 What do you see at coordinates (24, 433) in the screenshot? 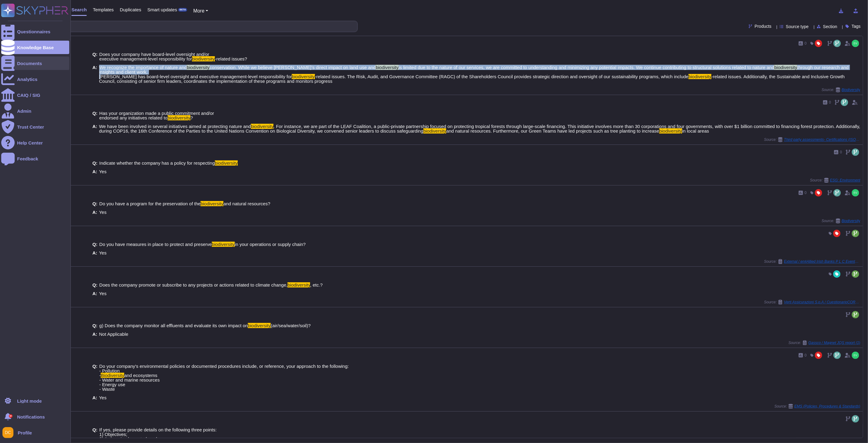
I see `span: Profile` at bounding box center [24, 433].